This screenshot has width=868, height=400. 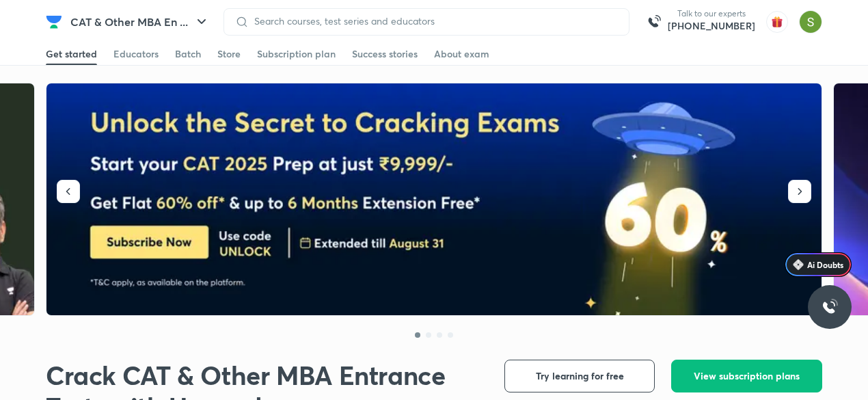 I want to click on div: Get started, so click(x=71, y=54).